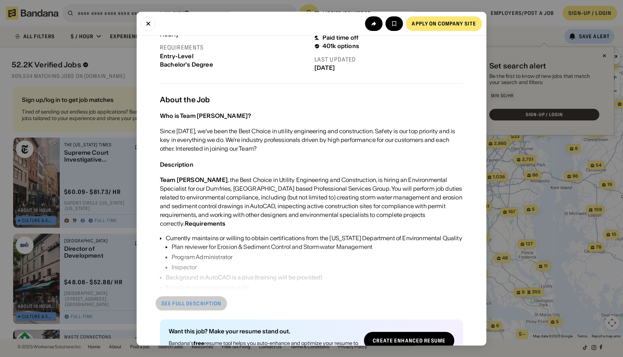 This screenshot has height=357, width=623. Describe the element at coordinates (314, 288) in the screenshot. I see `div: Excellent communication skills` at that location.